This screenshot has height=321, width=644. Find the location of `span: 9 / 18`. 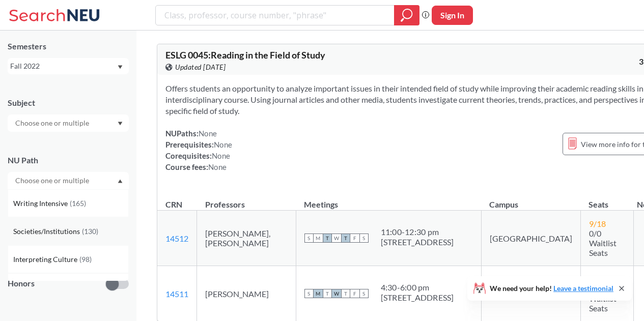

span: 9 / 18 is located at coordinates (597, 223).